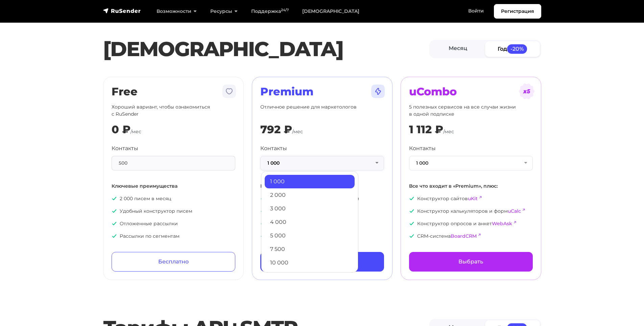  What do you see at coordinates (472, 199) in the screenshot?
I see `a: uKit` at bounding box center [472, 199].